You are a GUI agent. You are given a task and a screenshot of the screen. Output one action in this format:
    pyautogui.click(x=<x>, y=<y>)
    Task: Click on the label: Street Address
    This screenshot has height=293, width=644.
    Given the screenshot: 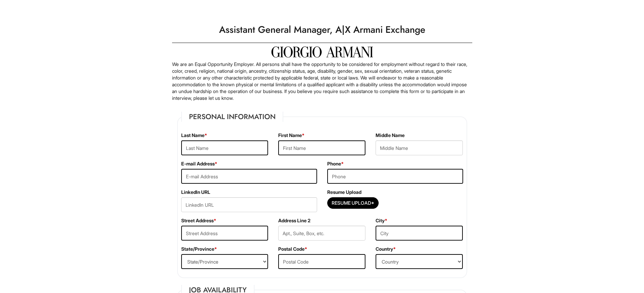 What is the action you would take?
    pyautogui.click(x=199, y=221)
    